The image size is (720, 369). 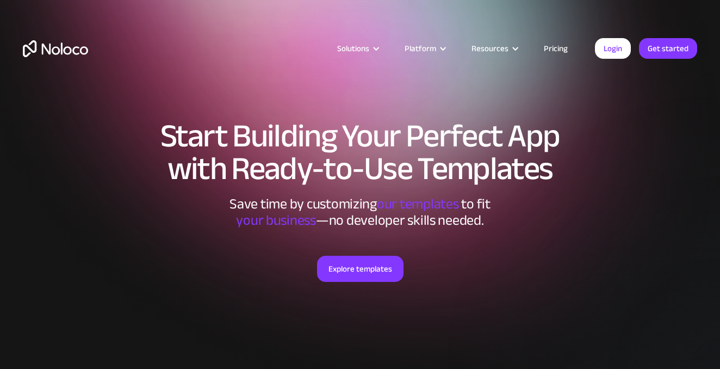 I want to click on div: Save time by customizing to fit ‍ —no developer skills needed., so click(x=360, y=212).